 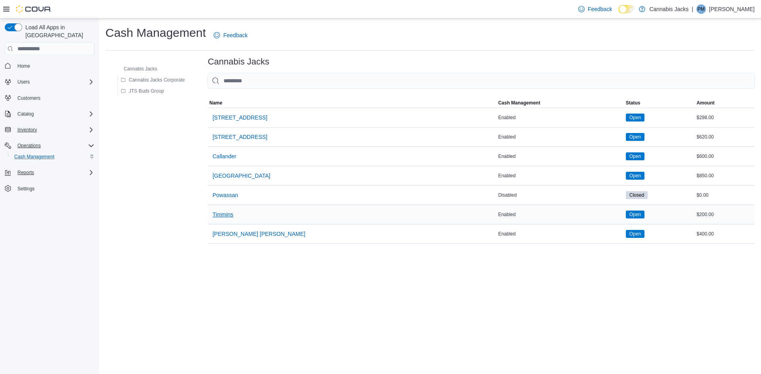 What do you see at coordinates (701, 9) in the screenshot?
I see `span: PM` at bounding box center [701, 9].